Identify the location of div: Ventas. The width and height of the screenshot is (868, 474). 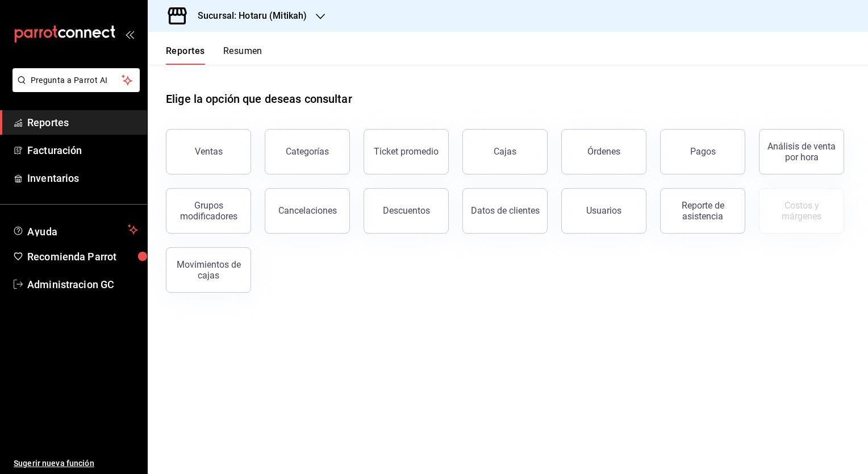
(208, 151).